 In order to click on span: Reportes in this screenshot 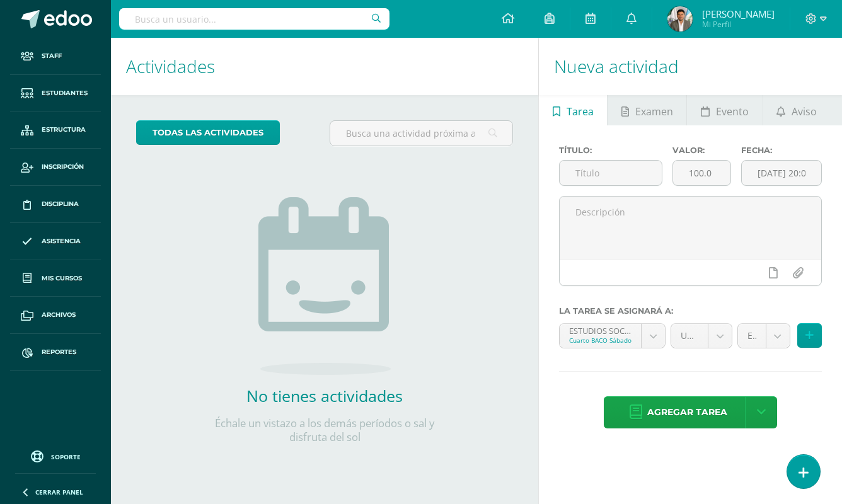, I will do `click(59, 352)`.